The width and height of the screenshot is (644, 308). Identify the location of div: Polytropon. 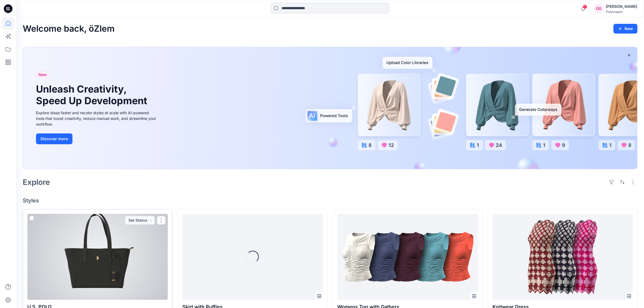
(621, 12).